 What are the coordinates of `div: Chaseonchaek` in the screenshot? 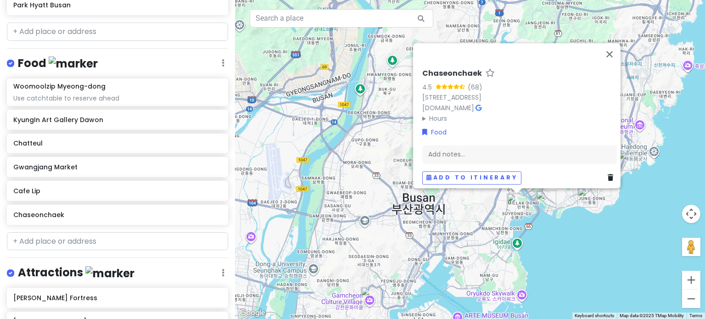 It's located at (517, 203).